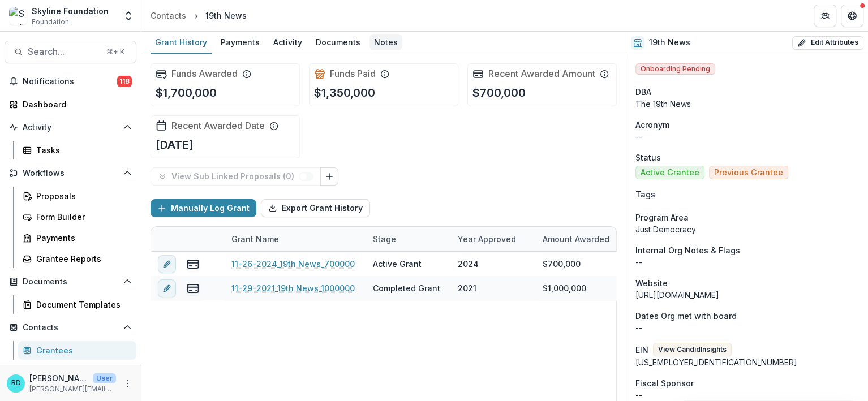  I want to click on button: Manually Log Grant, so click(203, 209).